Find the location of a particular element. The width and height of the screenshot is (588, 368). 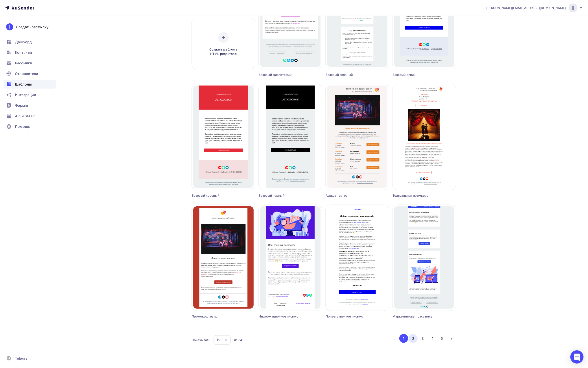

span: API и SMTP is located at coordinates (25, 116).